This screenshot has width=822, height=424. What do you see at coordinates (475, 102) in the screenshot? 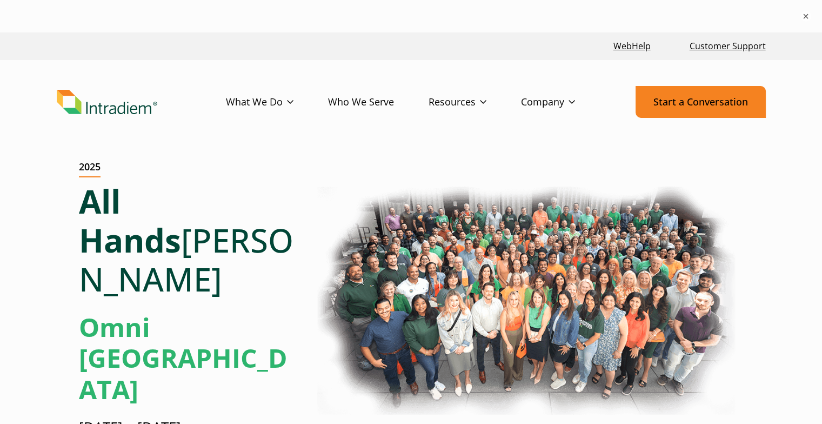
I see `a: Resources` at bounding box center [475, 102].